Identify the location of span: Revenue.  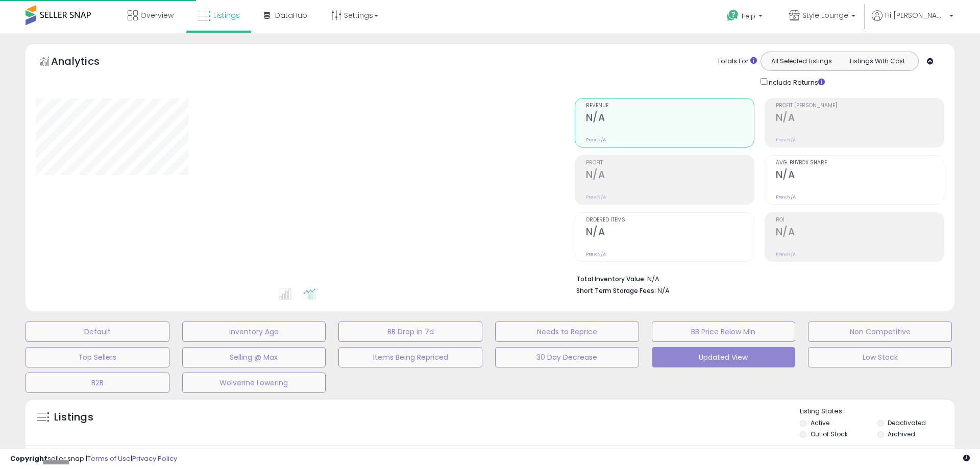
(669, 105).